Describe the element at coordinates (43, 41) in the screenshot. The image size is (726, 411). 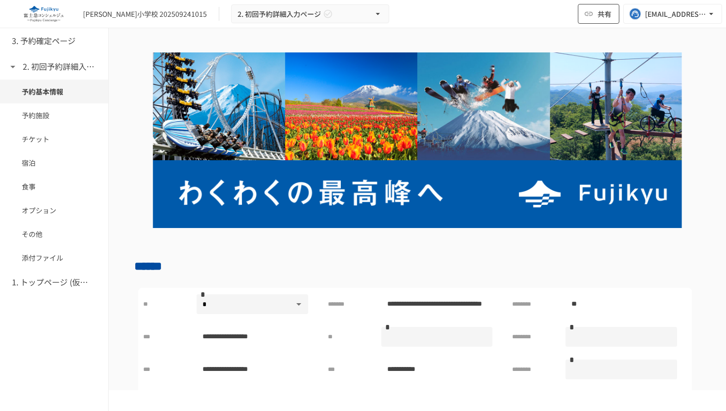
I see `h6: 3. 予約確定ページ` at that location.